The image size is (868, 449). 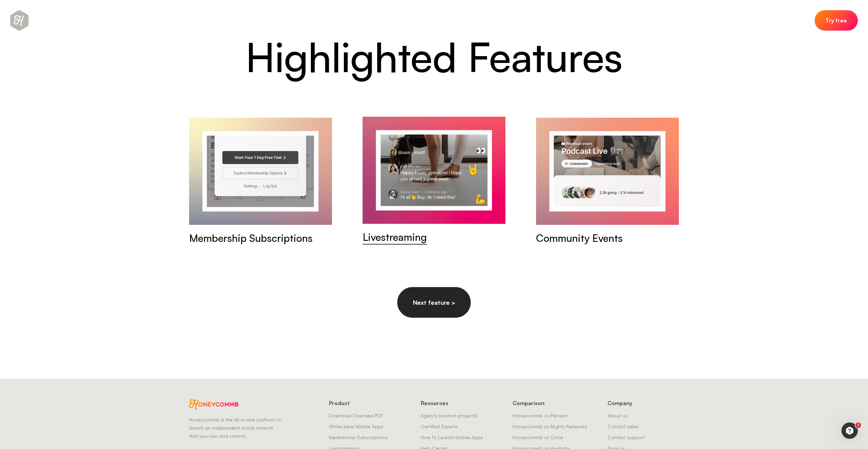 I want to click on p: Honeycommb is the all-in-one platform to launch an independent social network that you own and co..., so click(x=235, y=428).